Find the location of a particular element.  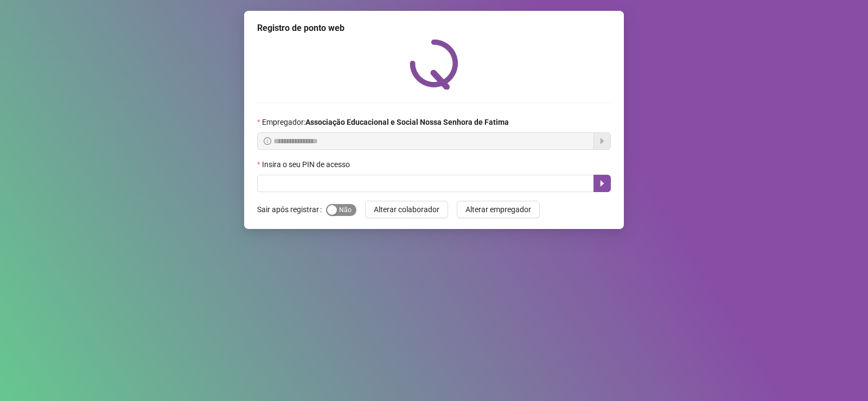

span: info-circle is located at coordinates (268, 141).